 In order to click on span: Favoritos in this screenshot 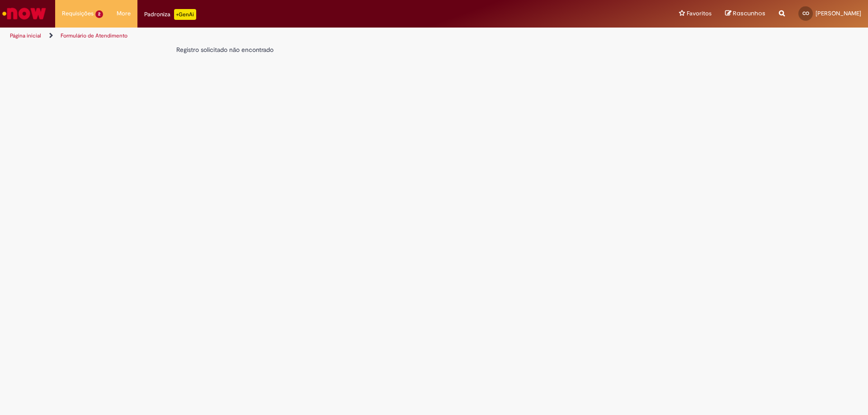, I will do `click(699, 14)`.